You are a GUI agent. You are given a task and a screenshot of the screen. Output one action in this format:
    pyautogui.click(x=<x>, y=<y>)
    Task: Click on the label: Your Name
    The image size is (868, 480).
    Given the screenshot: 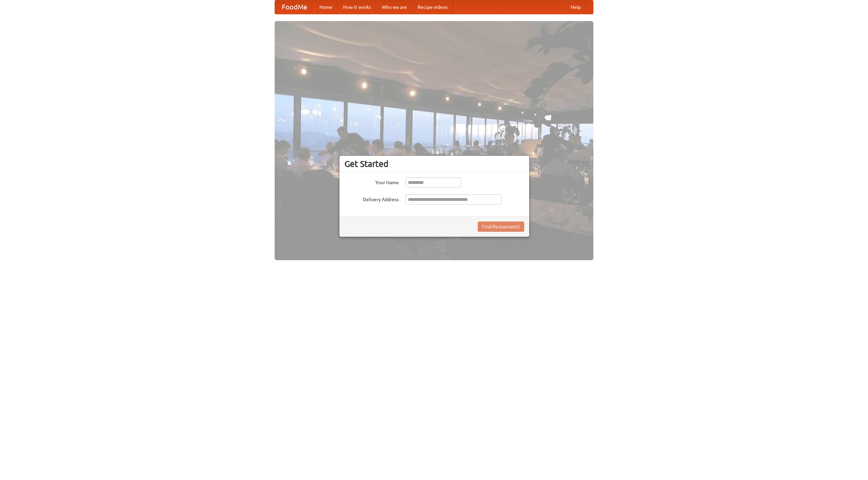 What is the action you would take?
    pyautogui.click(x=372, y=182)
    